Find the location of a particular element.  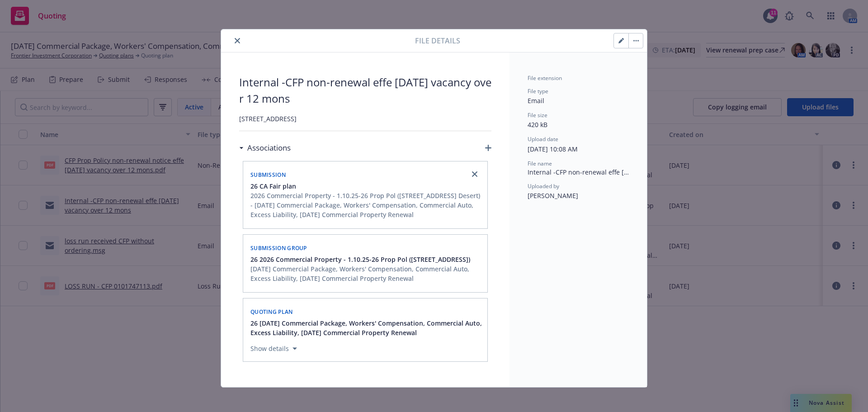

span: File size is located at coordinates (537, 115).